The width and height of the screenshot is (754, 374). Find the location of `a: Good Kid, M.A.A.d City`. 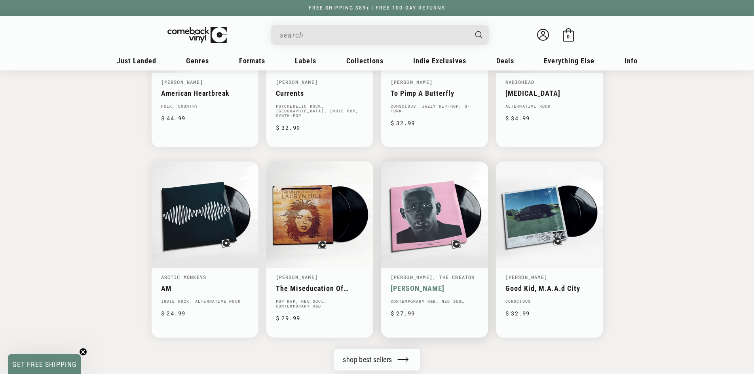

a: Good Kid, M.A.A.d City is located at coordinates (549, 288).